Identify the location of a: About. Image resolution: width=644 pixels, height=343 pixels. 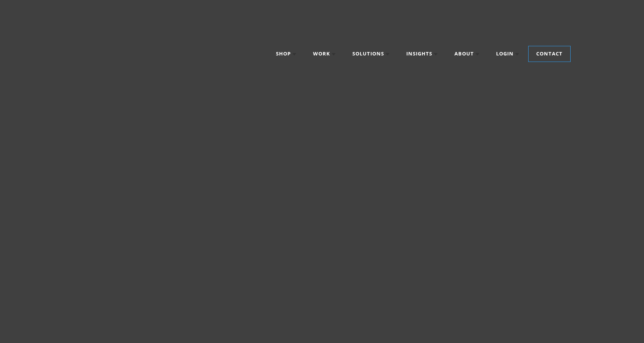
(467, 54).